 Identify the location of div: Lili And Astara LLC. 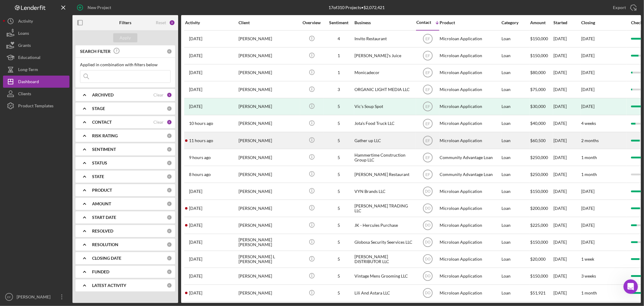
(385, 293).